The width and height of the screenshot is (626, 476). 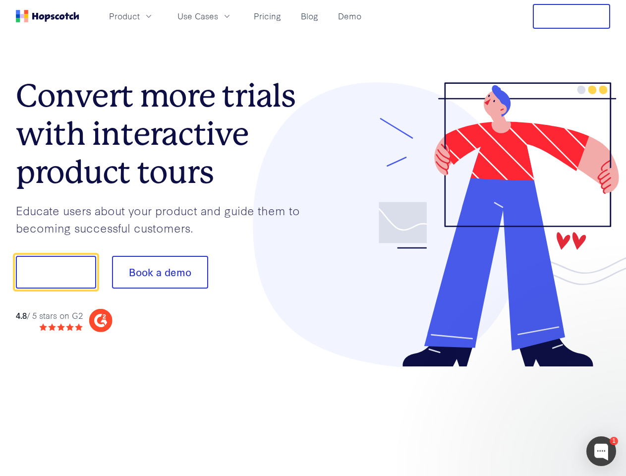 What do you see at coordinates (165, 219) in the screenshot?
I see `p: Educate users about your product and guide them to becoming successful customers.` at bounding box center [165, 219].